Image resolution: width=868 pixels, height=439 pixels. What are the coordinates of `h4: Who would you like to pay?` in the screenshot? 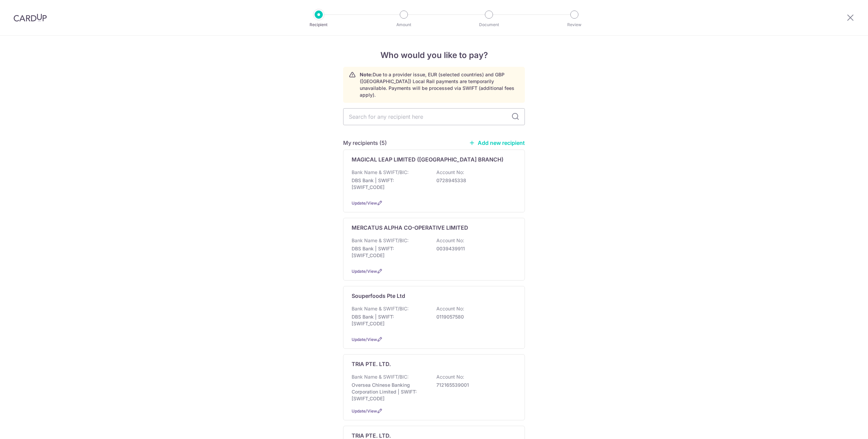 It's located at (434, 55).